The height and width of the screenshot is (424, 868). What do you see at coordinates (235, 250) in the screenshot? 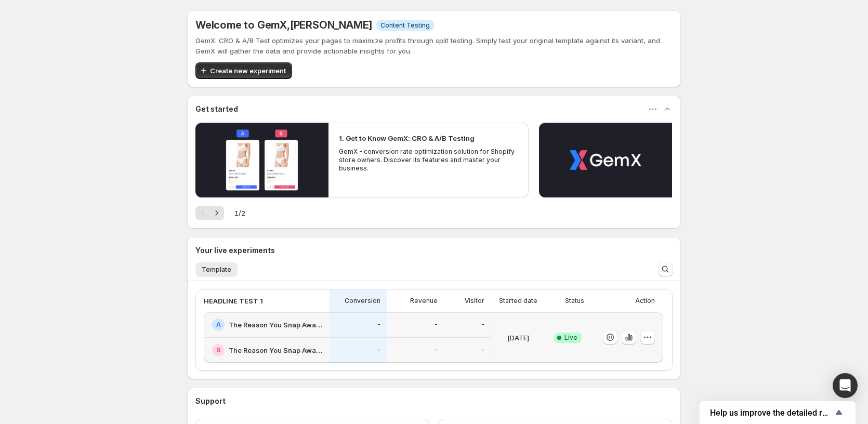
I see `h3: Your live experiments` at bounding box center [235, 250].